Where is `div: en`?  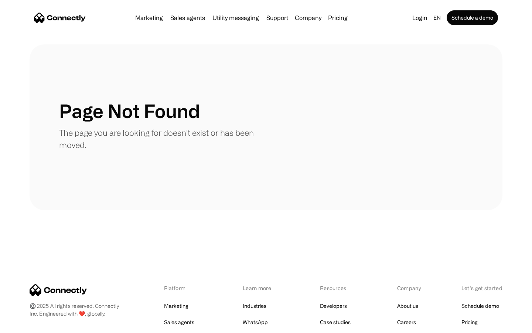
div: en is located at coordinates (437, 18).